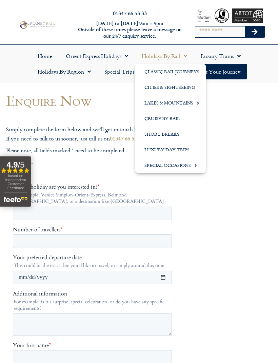 This screenshot has height=363, width=278. What do you see at coordinates (123, 72) in the screenshot?
I see `a: Special Trips` at bounding box center [123, 72].